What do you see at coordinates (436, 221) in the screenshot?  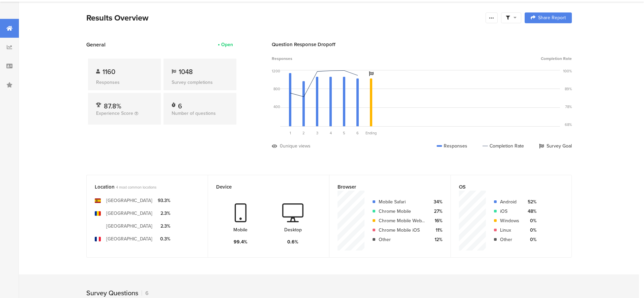 I see `div: 16%` at bounding box center [436, 221].